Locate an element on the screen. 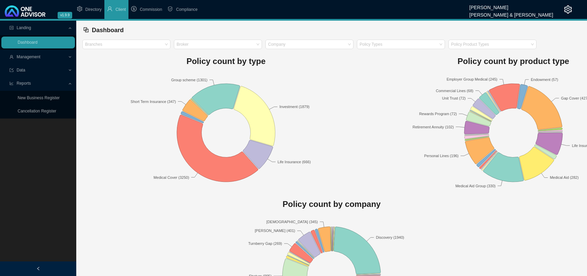  text: Short Term Insurance (347) is located at coordinates (153, 102).